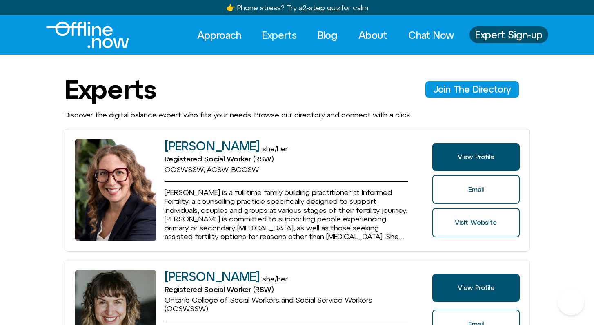 The height and width of the screenshot is (325, 594). Describe the element at coordinates (472, 89) in the screenshot. I see `span: Join The Directory` at that location.